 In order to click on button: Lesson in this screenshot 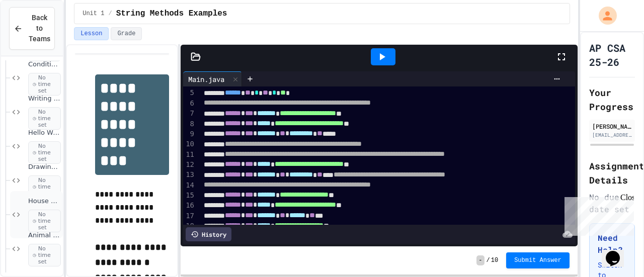, I will do `click(91, 34)`.